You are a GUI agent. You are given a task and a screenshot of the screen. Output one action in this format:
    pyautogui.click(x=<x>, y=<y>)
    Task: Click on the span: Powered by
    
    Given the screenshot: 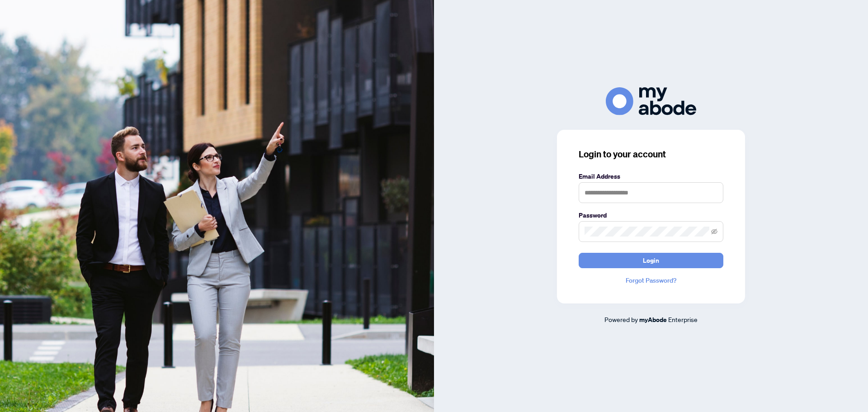 What is the action you would take?
    pyautogui.click(x=621, y=319)
    